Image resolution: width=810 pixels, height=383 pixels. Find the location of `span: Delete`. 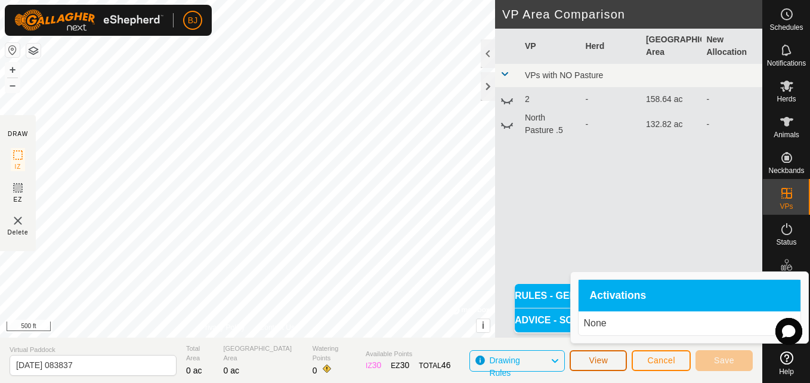

span: Delete is located at coordinates (18, 232).